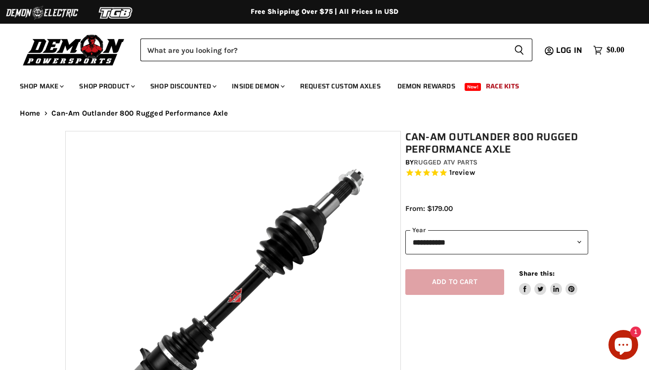 Image resolution: width=649 pixels, height=370 pixels. Describe the element at coordinates (426, 86) in the screenshot. I see `a: Demon Rewards` at that location.